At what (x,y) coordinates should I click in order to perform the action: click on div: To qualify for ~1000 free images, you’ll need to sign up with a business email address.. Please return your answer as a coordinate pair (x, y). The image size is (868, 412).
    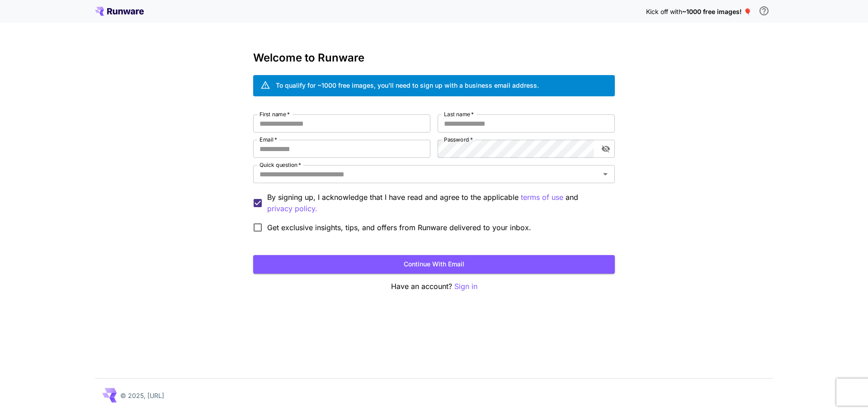
    Looking at the image, I should click on (408, 85).